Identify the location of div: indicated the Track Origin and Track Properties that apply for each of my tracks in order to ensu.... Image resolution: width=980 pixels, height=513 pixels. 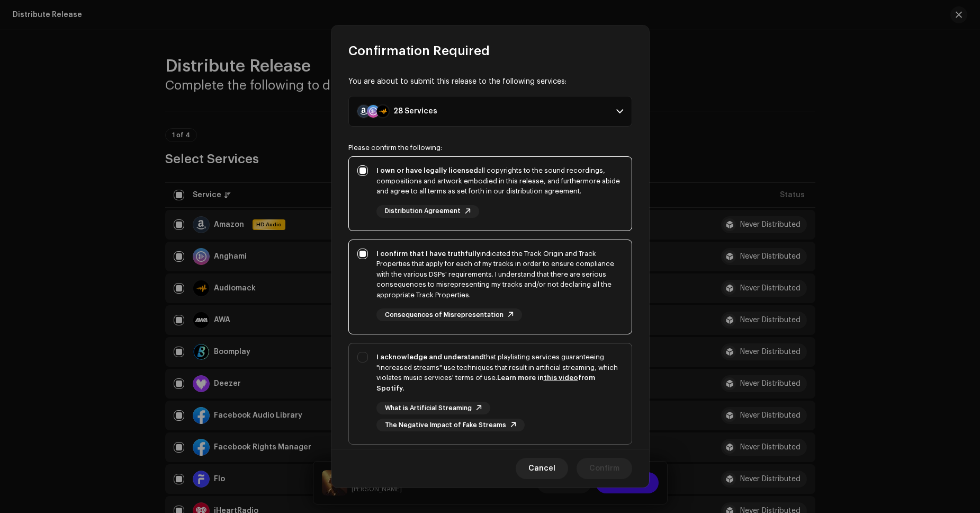
(500, 274).